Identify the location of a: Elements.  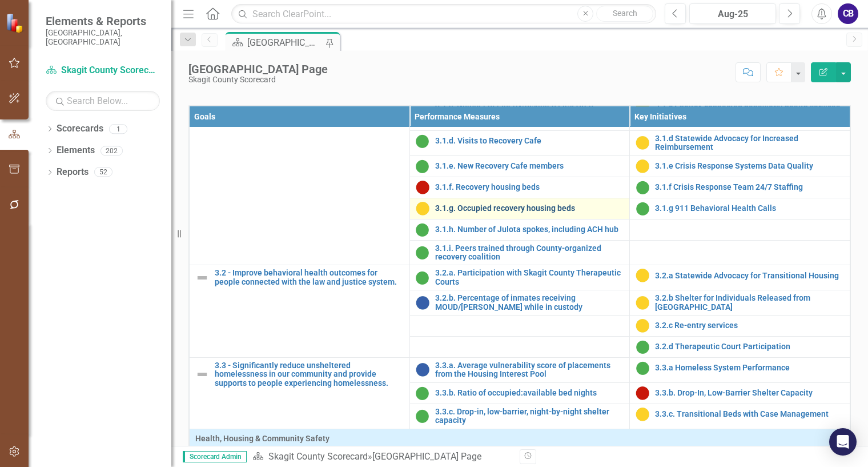
(75, 150).